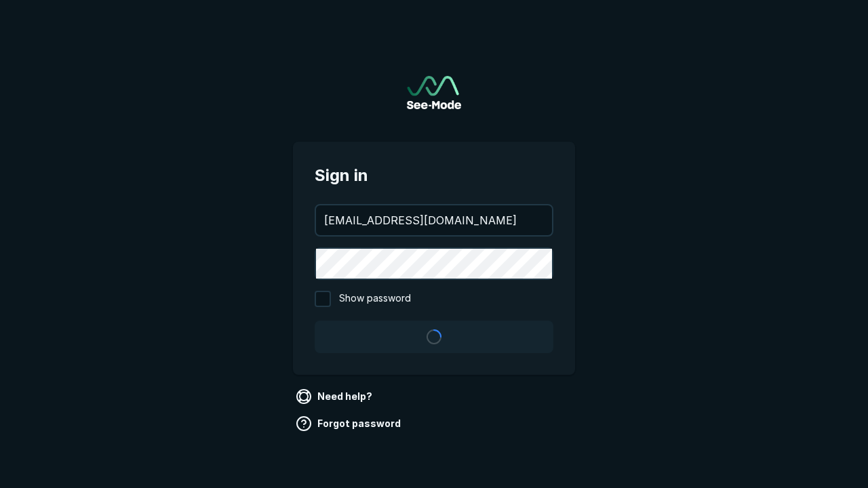 The width and height of the screenshot is (868, 488). Describe the element at coordinates (349, 423) in the screenshot. I see `a: Forgot password` at that location.